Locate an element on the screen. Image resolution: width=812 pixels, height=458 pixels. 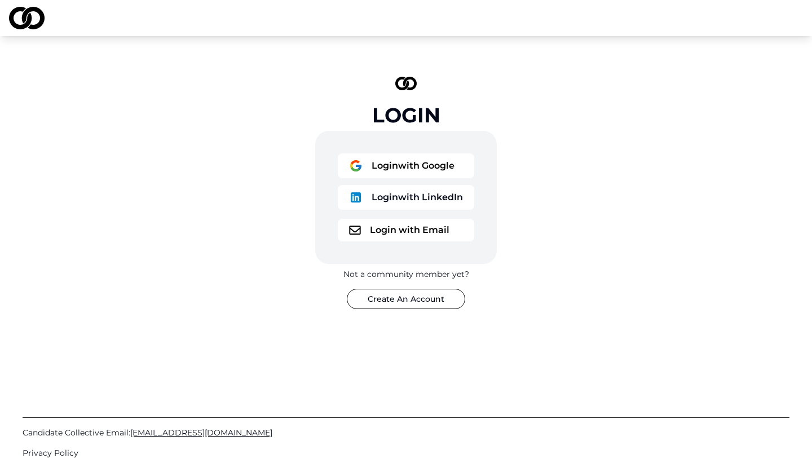
button: logoLogin with Email is located at coordinates (406, 230).